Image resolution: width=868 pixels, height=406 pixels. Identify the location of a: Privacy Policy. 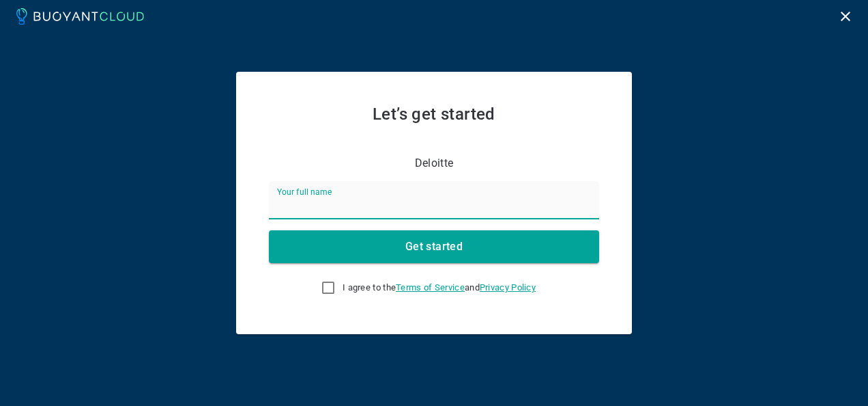
(508, 287).